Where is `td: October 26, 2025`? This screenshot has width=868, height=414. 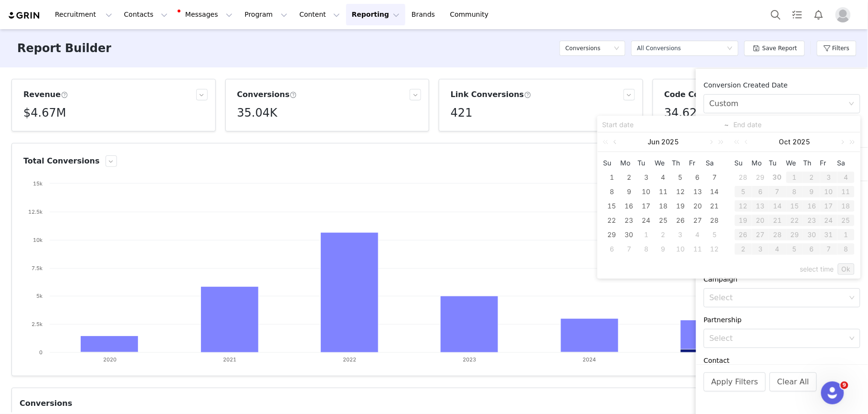
td: October 26, 2025 is located at coordinates (743, 235).